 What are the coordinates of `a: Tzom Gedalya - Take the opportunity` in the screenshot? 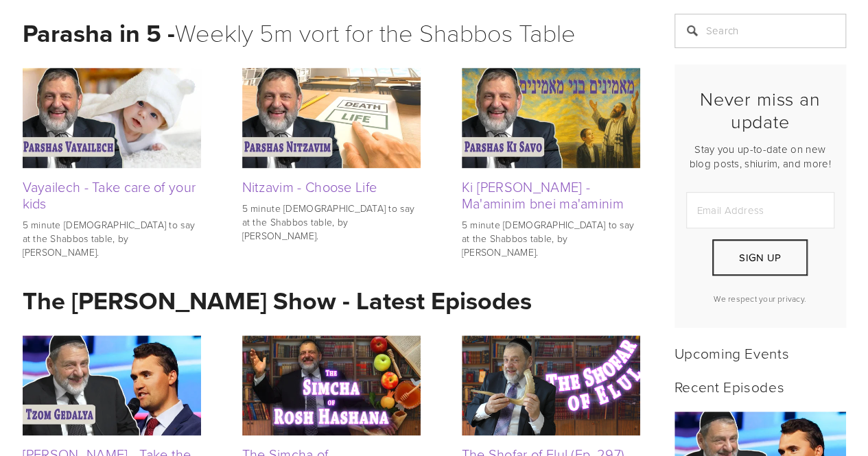 It's located at (112, 385).